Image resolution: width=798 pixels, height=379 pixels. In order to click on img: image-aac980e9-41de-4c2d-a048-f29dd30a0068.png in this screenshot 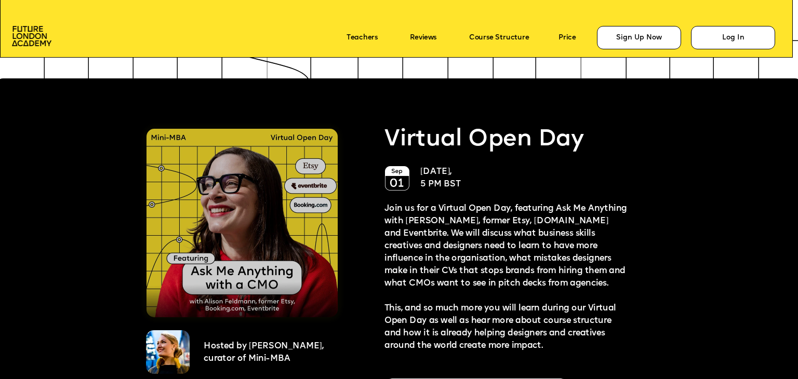, I will do `click(32, 36)`.